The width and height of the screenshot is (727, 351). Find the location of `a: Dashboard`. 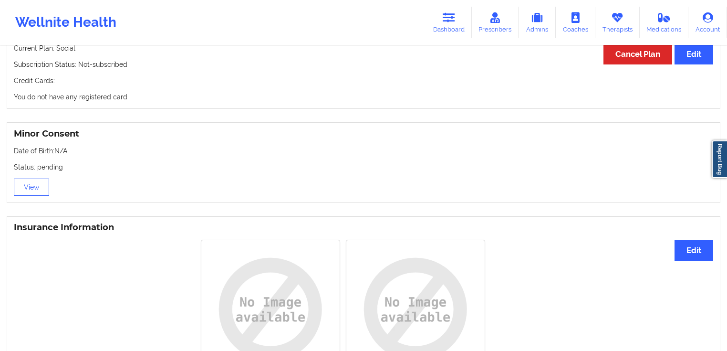

a: Dashboard is located at coordinates (449, 22).